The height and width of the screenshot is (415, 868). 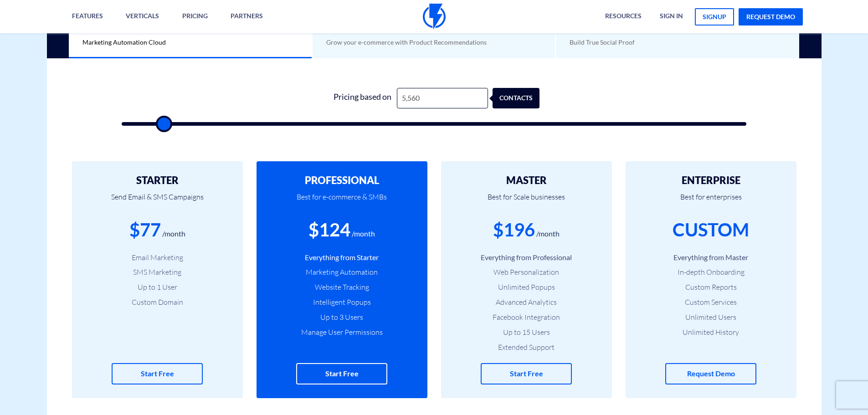 I want to click on li: Up to 1 User, so click(x=157, y=286).